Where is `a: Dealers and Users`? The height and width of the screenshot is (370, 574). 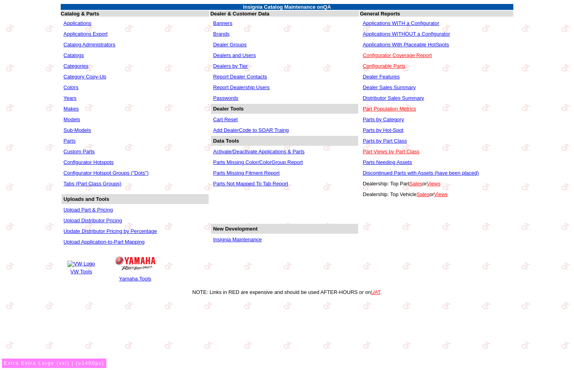
a: Dealers and Users is located at coordinates (234, 55).